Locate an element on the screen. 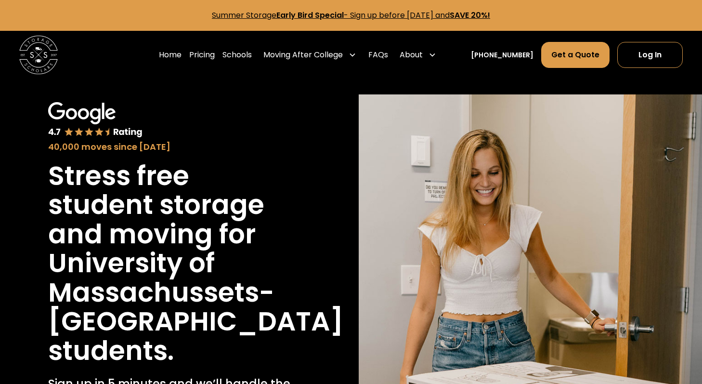 This screenshot has height=384, width=702. div: Moving After College is located at coordinates (303, 55).